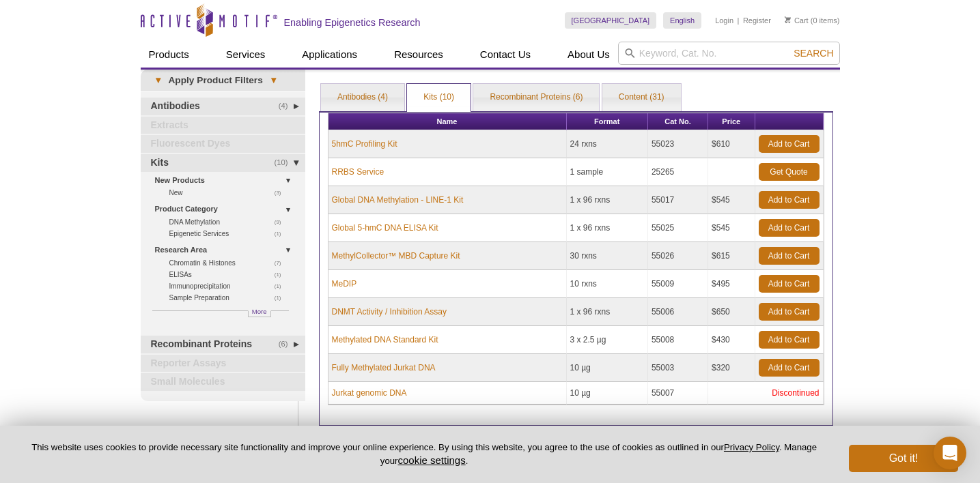  What do you see at coordinates (756, 20) in the screenshot?
I see `a: Register` at bounding box center [756, 20].